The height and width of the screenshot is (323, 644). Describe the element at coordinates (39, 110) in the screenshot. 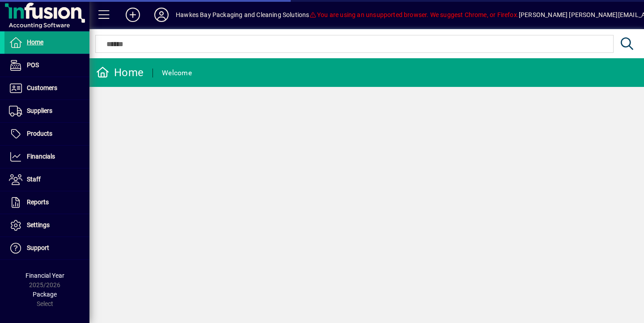

I see `span: Suppliers` at that location.